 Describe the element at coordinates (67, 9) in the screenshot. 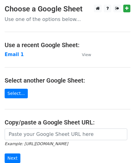

I see `h3: Choose a Google Sheet` at that location.